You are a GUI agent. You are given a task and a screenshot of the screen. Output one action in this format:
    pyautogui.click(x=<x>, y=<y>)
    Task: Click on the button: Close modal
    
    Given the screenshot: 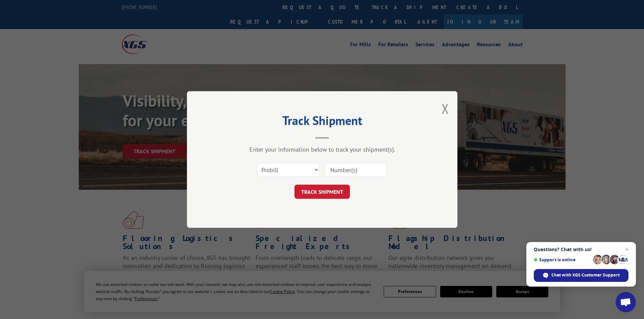 What is the action you would take?
    pyautogui.click(x=445, y=108)
    